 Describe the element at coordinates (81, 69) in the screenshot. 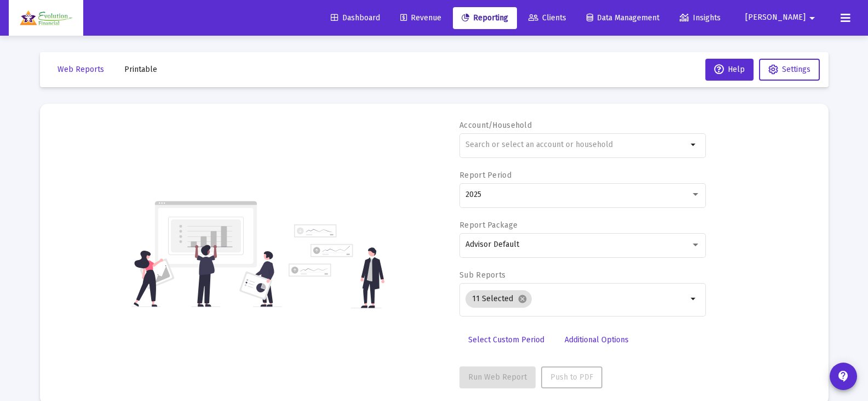

I see `span: Web Reports` at that location.